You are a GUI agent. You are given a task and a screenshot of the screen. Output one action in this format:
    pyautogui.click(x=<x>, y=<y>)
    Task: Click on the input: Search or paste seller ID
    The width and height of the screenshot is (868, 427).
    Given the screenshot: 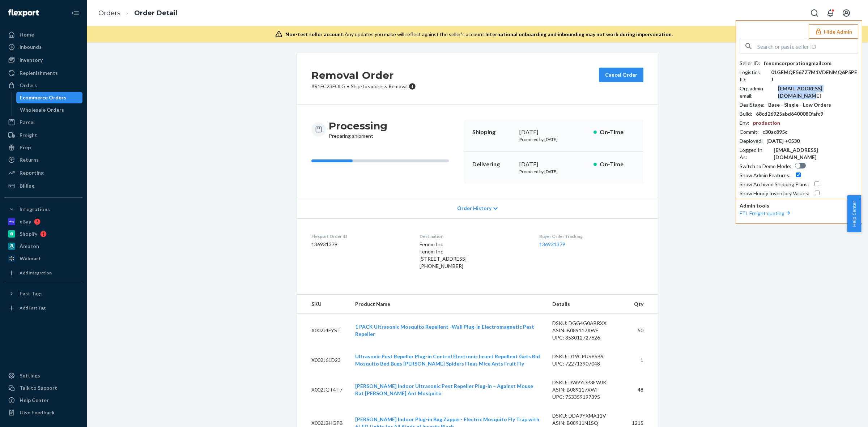 What is the action you would take?
    pyautogui.click(x=807, y=46)
    